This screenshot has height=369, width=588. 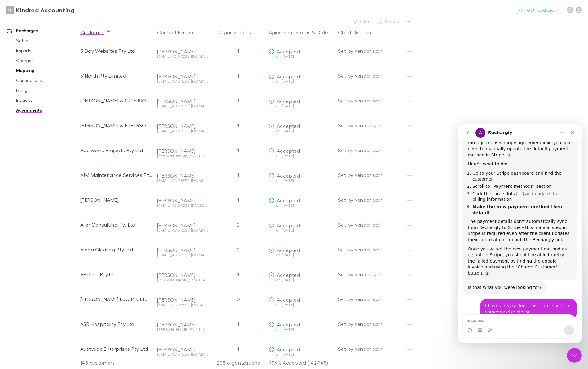 What do you see at coordinates (116, 175) in the screenshot?
I see `div: AJM Maintenance Services Pty Ltd` at bounding box center [116, 175].